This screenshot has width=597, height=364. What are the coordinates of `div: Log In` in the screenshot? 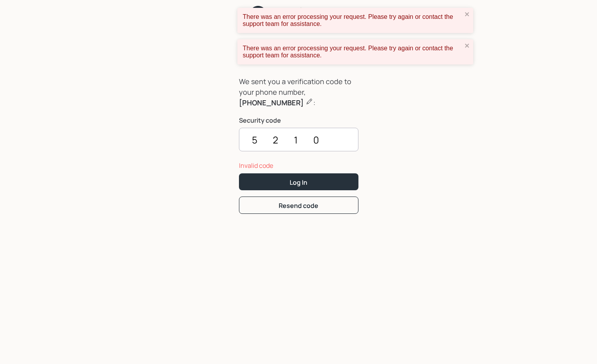 It's located at (298, 182).